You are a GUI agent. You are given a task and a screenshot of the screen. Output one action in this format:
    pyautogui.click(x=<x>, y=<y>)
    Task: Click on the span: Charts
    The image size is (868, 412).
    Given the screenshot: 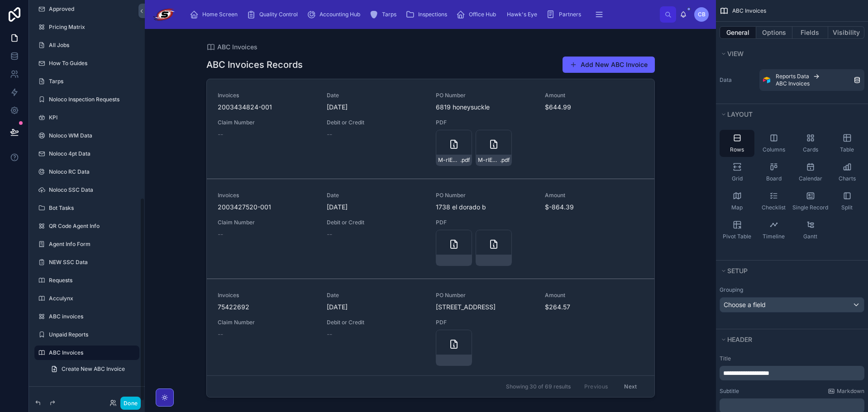 What is the action you would take?
    pyautogui.click(x=847, y=179)
    